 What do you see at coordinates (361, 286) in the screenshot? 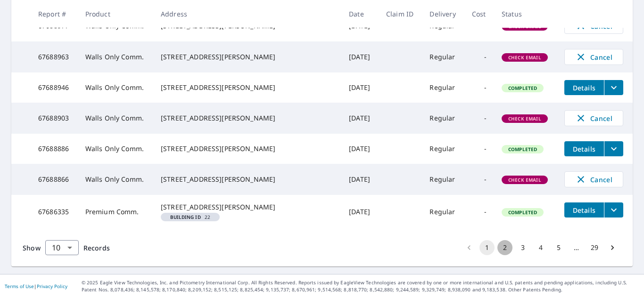
I see `p: © 2025 Eagle View Technologies, Inc. and Pictometry International Corp. All Rights Reserved. Repo...` at bounding box center [361, 286].